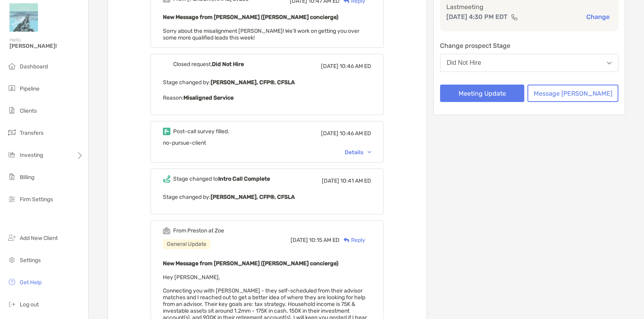 This screenshot has height=319, width=644. Describe the element at coordinates (515, 17) in the screenshot. I see `img: communication type` at that location.